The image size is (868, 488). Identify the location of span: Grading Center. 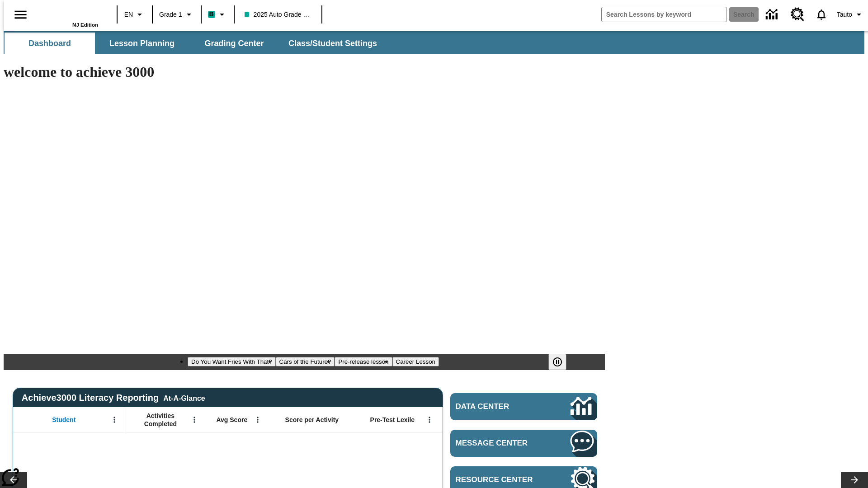
(234, 43).